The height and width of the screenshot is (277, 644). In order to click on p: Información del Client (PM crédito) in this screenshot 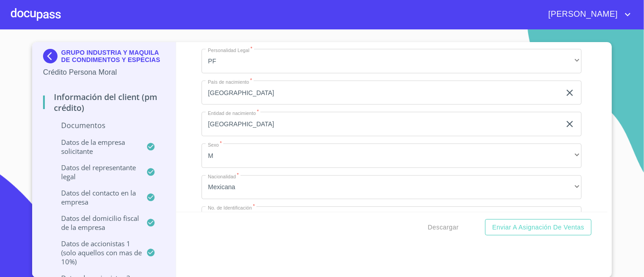, I will do `click(103, 103)`.